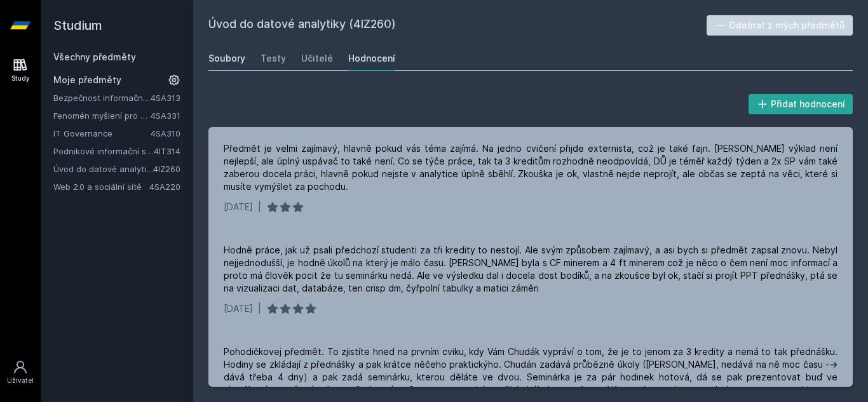  I want to click on button: Odebrat z mých předmětů, so click(780, 26).